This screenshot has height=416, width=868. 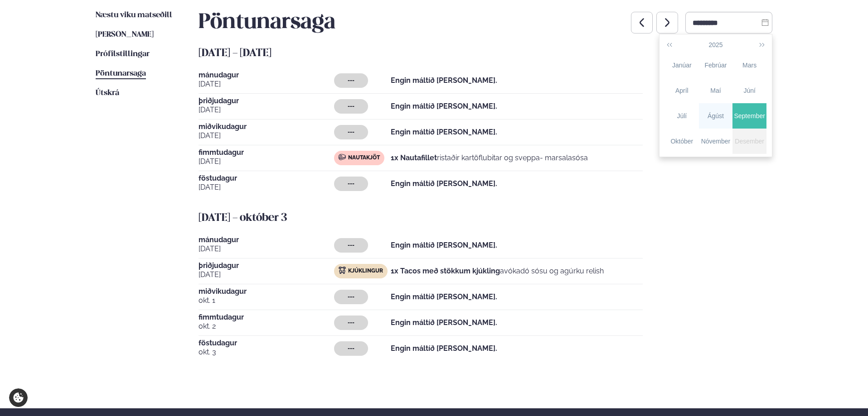 What do you see at coordinates (122, 54) in the screenshot?
I see `span: Prófílstillingar` at bounding box center [122, 54].